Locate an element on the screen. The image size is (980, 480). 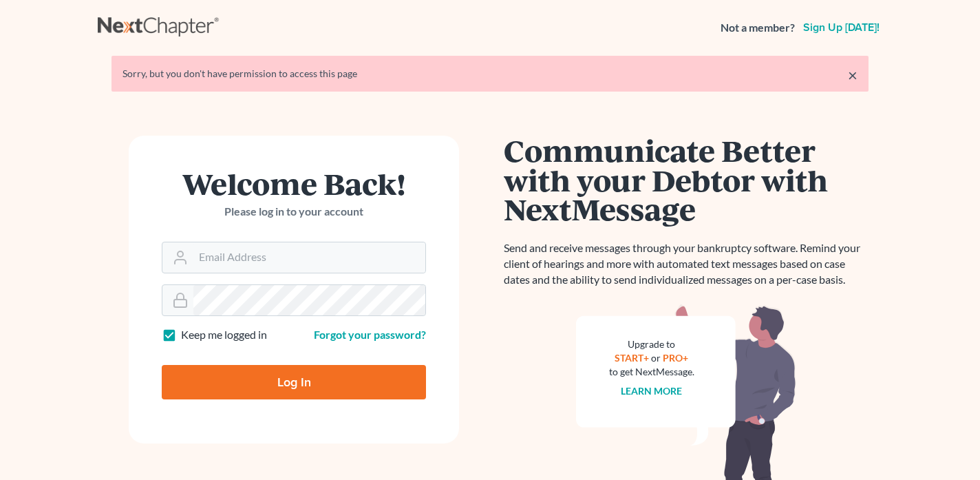
div: Upgrade to is located at coordinates (652, 344).